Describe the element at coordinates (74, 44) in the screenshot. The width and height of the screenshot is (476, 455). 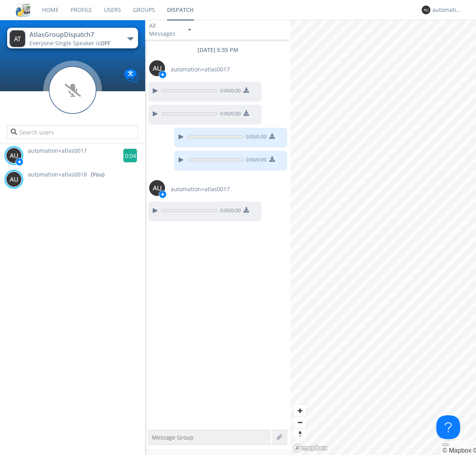
I see `div: Everyone ·` at that location.